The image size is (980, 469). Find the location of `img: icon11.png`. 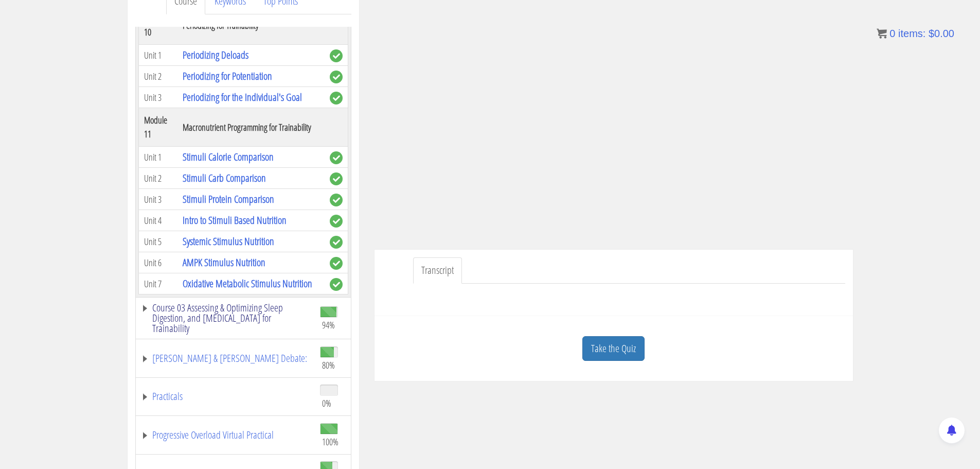

img: icon11.png is located at coordinates (882, 34).